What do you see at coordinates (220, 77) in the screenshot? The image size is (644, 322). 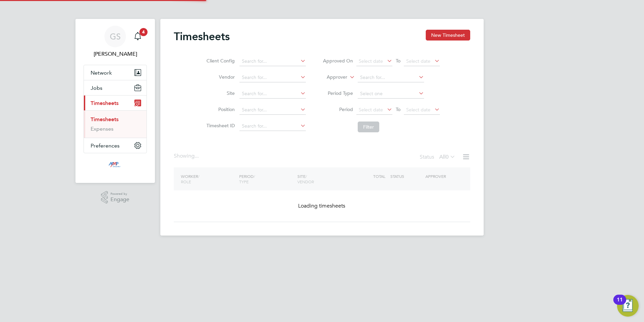 I see `label: Vendor` at bounding box center [220, 77].